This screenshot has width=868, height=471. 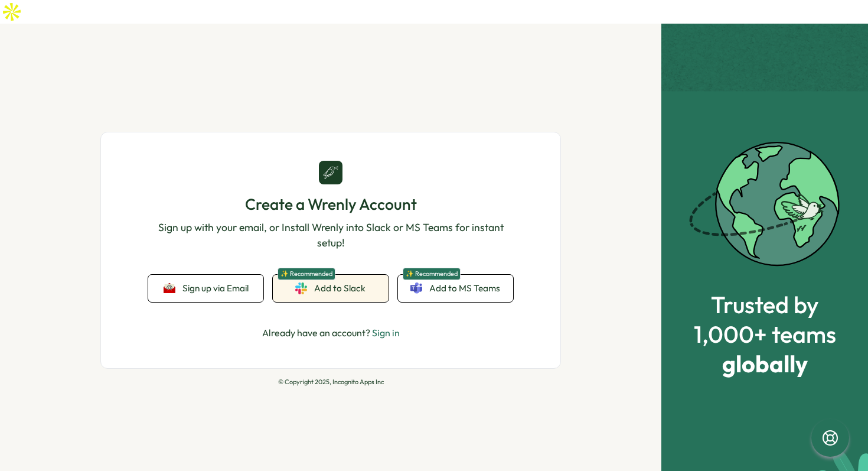 What do you see at coordinates (386, 332) in the screenshot?
I see `a: Sign in` at bounding box center [386, 332].